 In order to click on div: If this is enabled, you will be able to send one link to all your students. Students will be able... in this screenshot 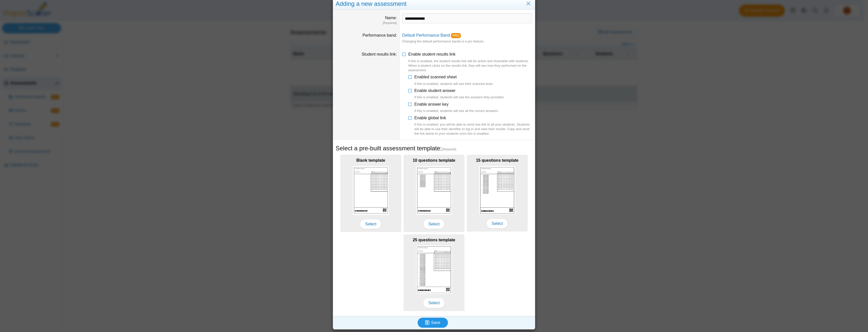, I will do `click(473, 129)`.